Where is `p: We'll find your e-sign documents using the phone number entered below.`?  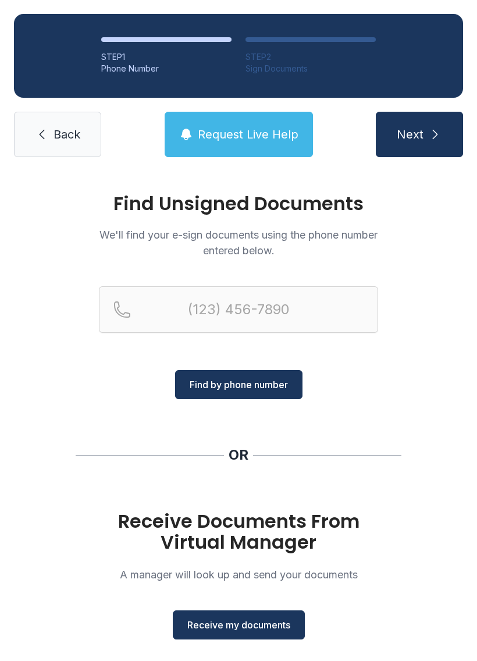
p: We'll find your e-sign documents using the phone number entered below. is located at coordinates (239, 243).